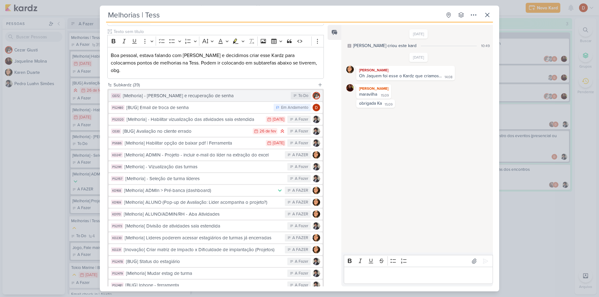 Image resolution: width=599 pixels, height=297 pixels. I want to click on div: maravilha, so click(368, 94).